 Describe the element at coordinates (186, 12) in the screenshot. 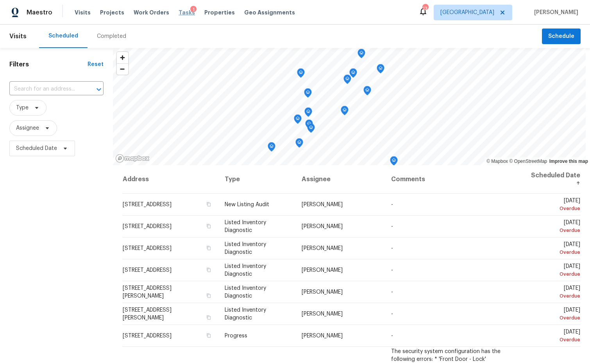

I see `span: Tasks` at that location.